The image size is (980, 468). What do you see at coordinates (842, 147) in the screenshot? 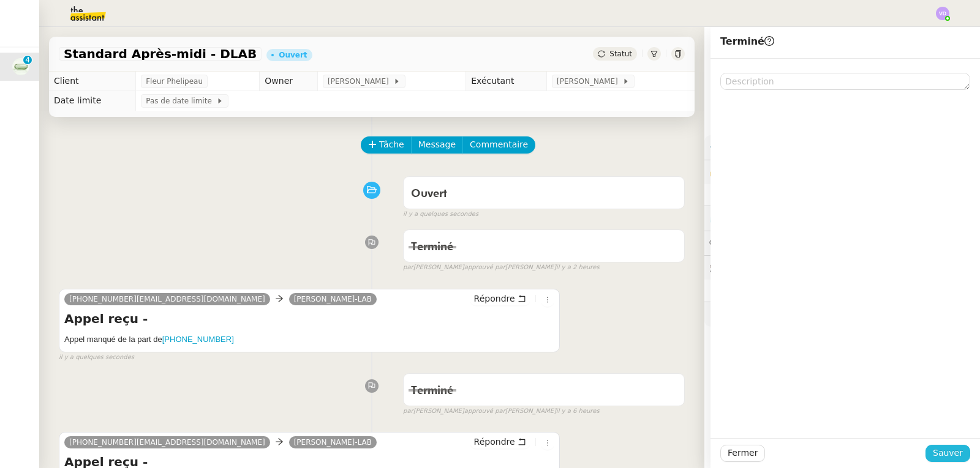
I see `div: ⚙️Procédures` at bounding box center [842, 147].